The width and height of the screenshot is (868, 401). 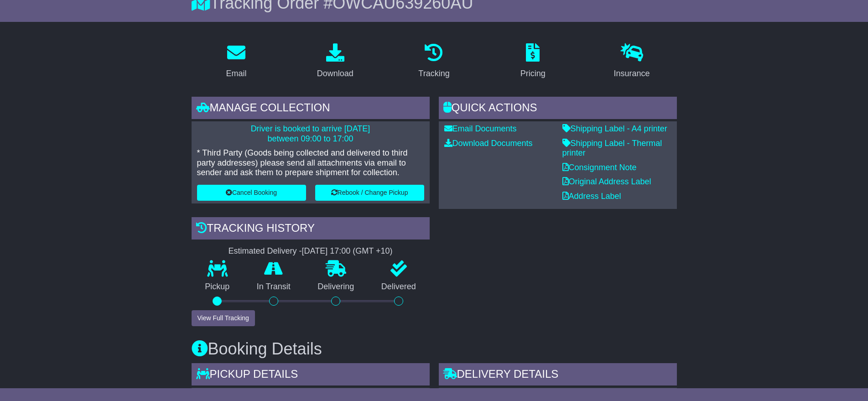 I want to click on a: Download Documents, so click(x=488, y=143).